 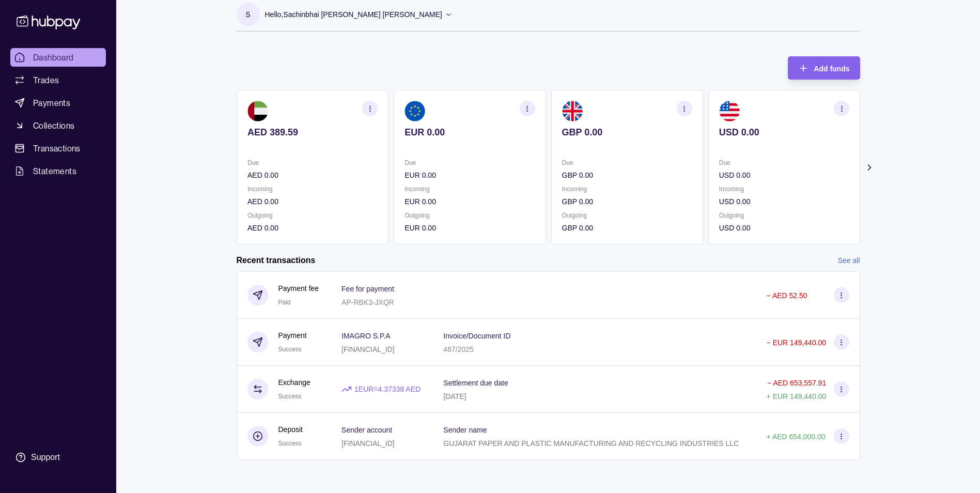 I want to click on a: Support, so click(x=57, y=457).